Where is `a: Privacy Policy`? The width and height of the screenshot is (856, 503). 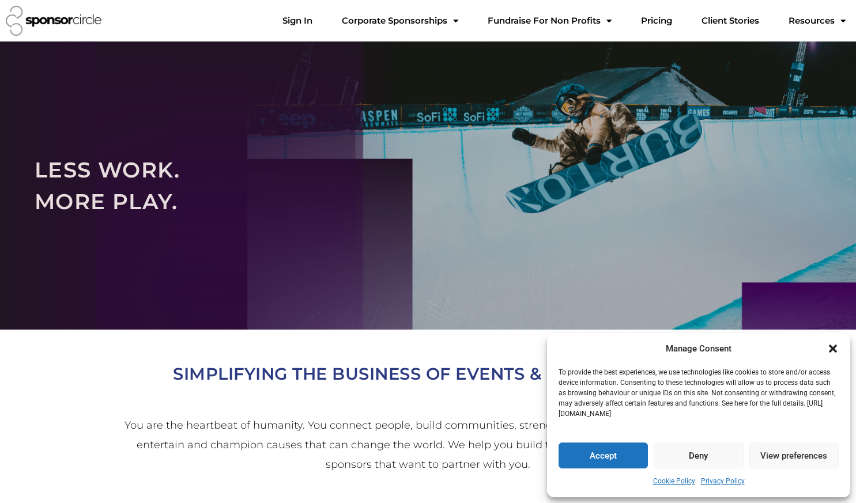 a: Privacy Policy is located at coordinates (723, 482).